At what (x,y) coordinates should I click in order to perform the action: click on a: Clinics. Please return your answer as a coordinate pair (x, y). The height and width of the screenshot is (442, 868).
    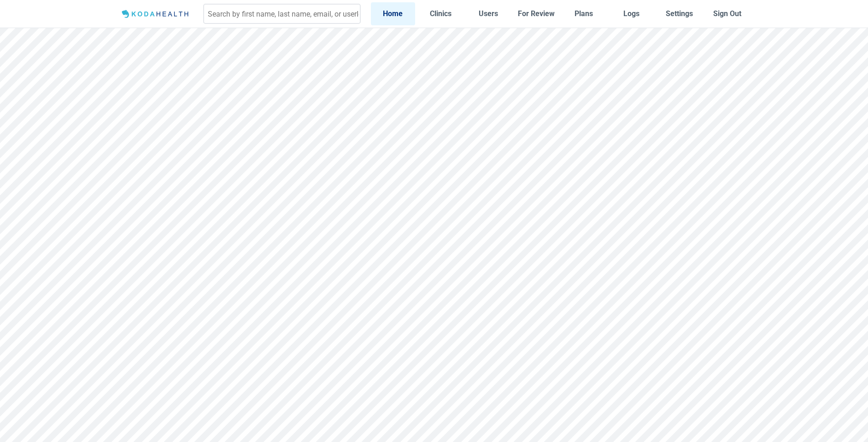
    Looking at the image, I should click on (441, 14).